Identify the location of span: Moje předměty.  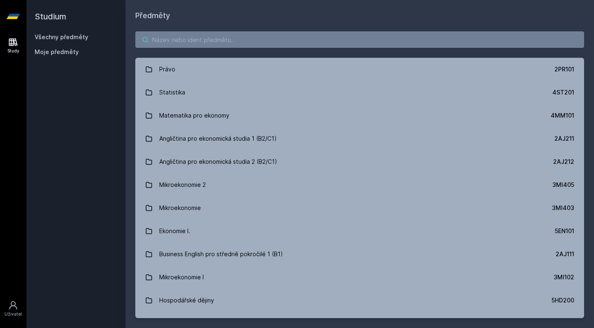
(56, 52).